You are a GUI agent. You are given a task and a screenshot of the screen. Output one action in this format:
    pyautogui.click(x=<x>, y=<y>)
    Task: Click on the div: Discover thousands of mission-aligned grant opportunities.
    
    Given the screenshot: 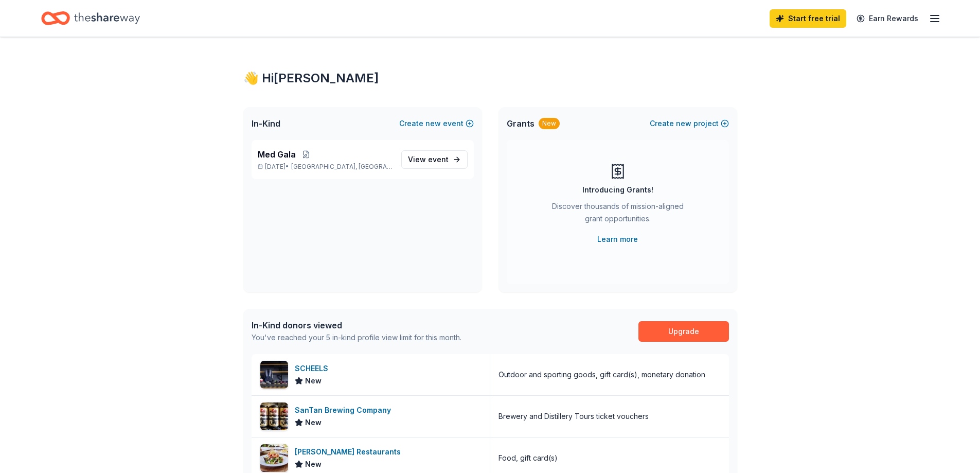 What is the action you would take?
    pyautogui.click(x=618, y=214)
    